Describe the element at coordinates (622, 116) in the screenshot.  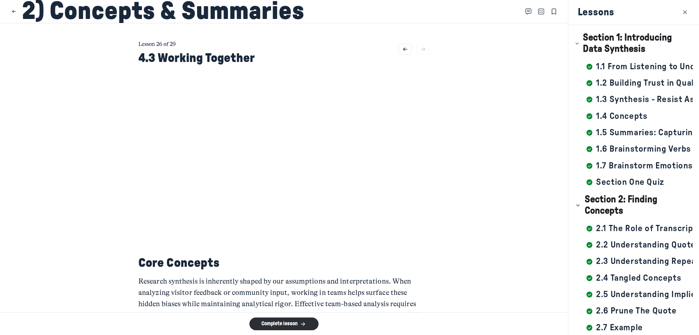
I see `h5: 1.4 Concepts` at that location.